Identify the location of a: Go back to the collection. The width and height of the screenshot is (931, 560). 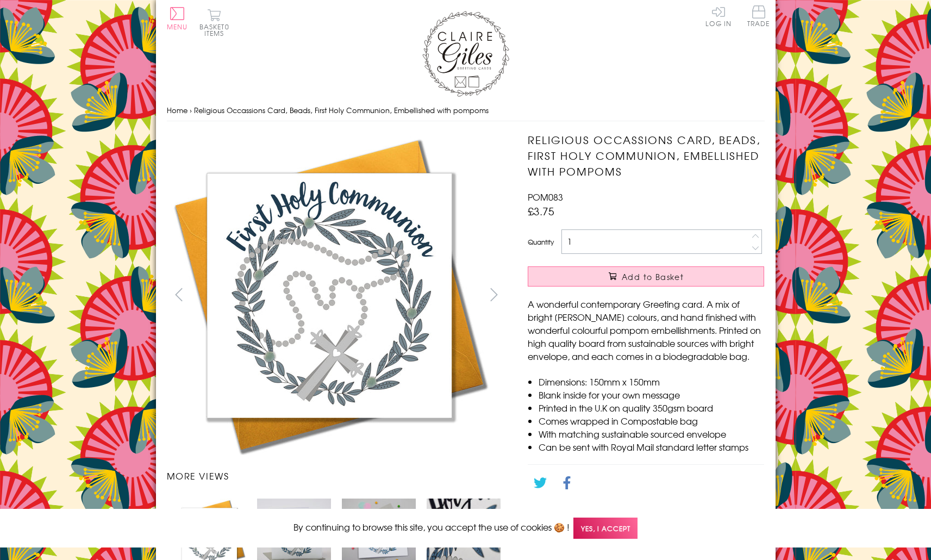
(589, 512).